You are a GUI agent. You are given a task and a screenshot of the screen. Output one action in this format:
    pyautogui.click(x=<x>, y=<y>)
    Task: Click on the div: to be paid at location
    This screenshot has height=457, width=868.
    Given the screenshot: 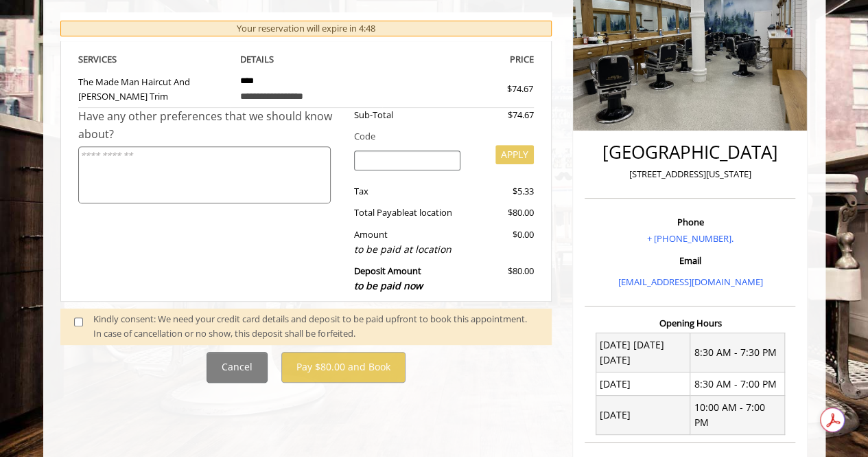 What is the action you would take?
    pyautogui.click(x=407, y=249)
    